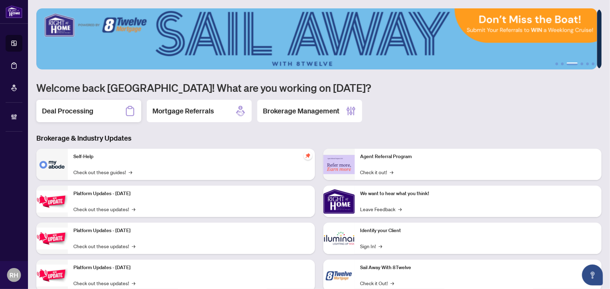 This screenshot has width=610, height=289. I want to click on a: Check it Out!→, so click(377, 283).